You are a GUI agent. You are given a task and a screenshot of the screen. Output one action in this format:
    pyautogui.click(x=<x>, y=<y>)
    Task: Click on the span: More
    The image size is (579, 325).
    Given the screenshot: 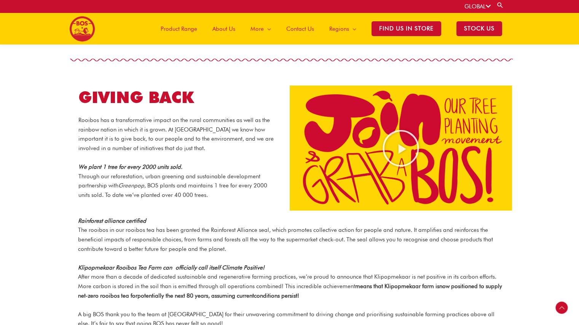 What is the action you would take?
    pyautogui.click(x=257, y=29)
    